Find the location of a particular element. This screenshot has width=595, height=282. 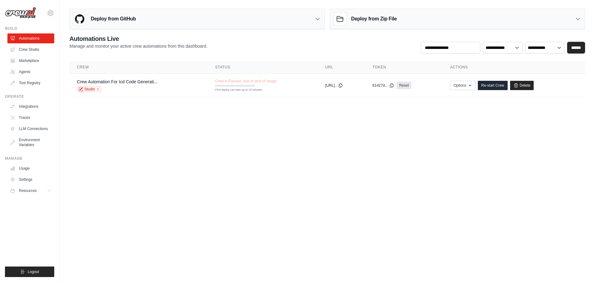

a: Settings is located at coordinates (31, 180).